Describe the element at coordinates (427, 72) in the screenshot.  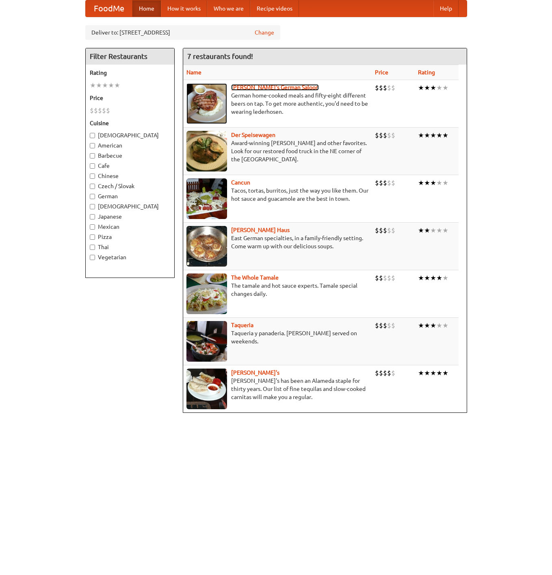
I see `a: Rating` at that location.